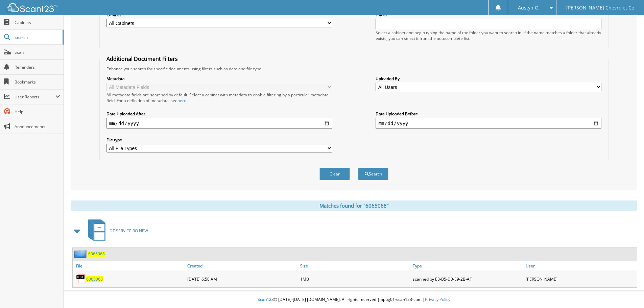 Image resolution: width=644 pixels, height=308 pixels. Describe the element at coordinates (182, 100) in the screenshot. I see `a: here` at that location.